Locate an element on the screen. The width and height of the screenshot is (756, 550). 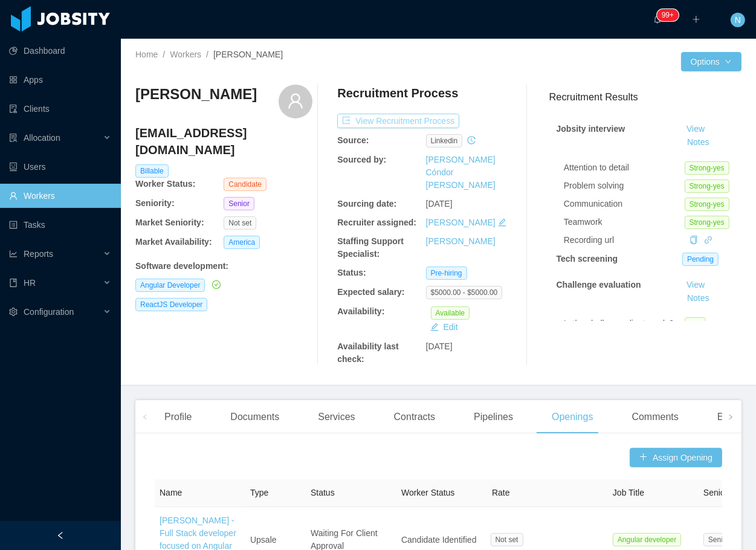
span: Status is located at coordinates (322, 492).